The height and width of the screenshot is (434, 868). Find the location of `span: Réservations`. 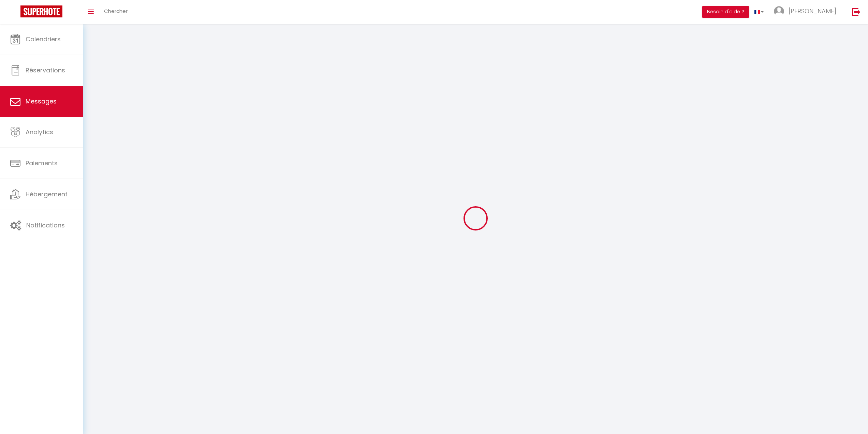

span: Réservations is located at coordinates (45, 70).